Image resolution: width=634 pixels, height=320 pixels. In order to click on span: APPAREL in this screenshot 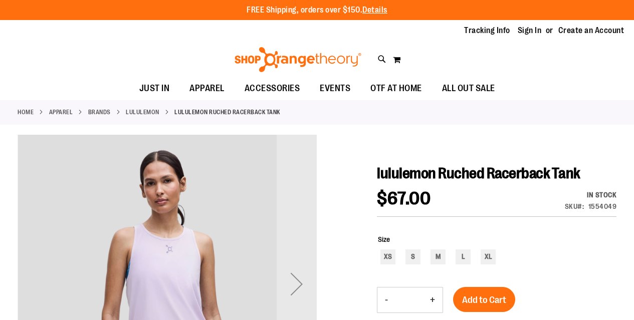, I will do `click(207, 88)`.